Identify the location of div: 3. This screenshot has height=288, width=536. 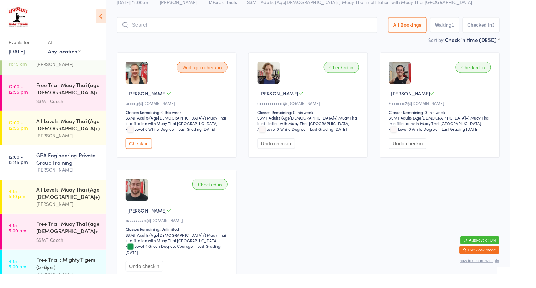
(519, 26).